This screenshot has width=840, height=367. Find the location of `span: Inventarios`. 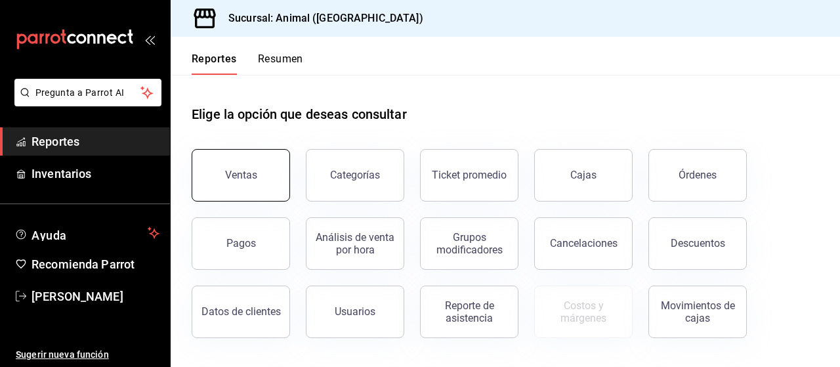

span: Inventarios is located at coordinates (95, 173).